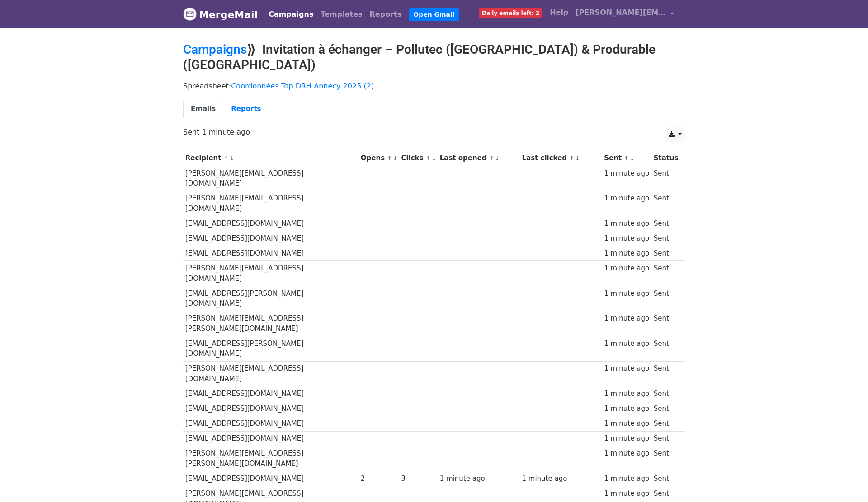  What do you see at coordinates (379, 158) in the screenshot?
I see `th: Opens` at bounding box center [379, 158].